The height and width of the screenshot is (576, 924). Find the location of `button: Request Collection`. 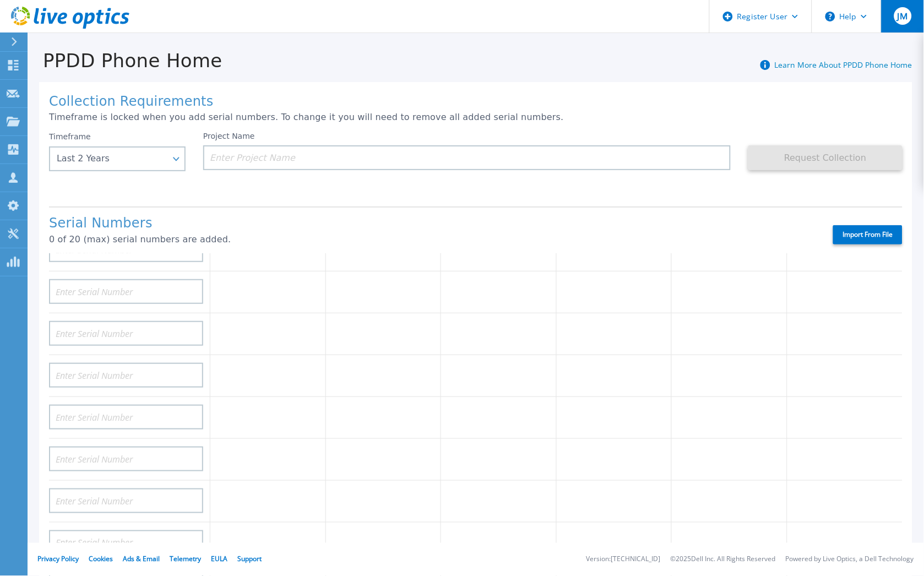

button: Request Collection is located at coordinates (825, 158).